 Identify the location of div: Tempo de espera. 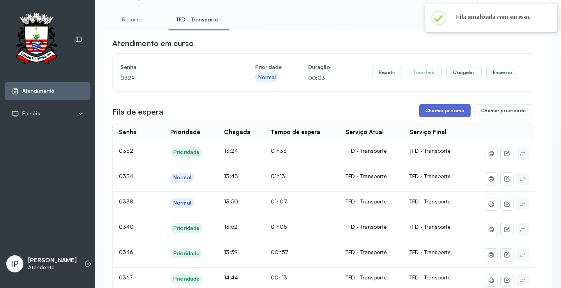
(295, 132).